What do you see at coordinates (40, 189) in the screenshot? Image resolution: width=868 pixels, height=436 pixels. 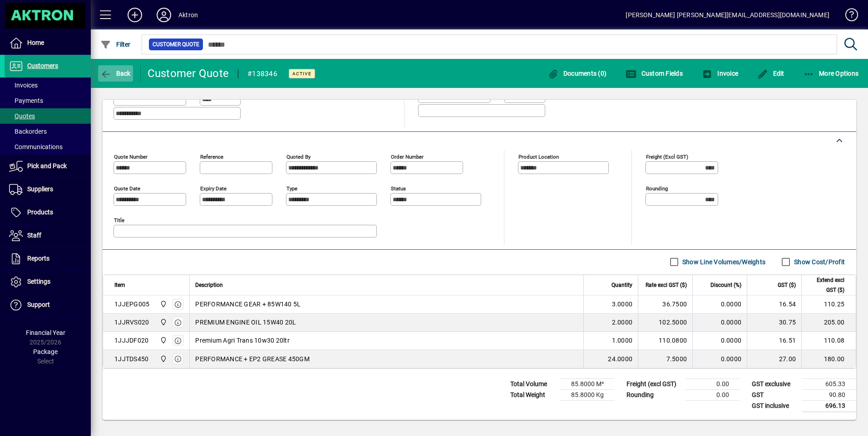 I see `span: Suppliers` at bounding box center [40, 189].